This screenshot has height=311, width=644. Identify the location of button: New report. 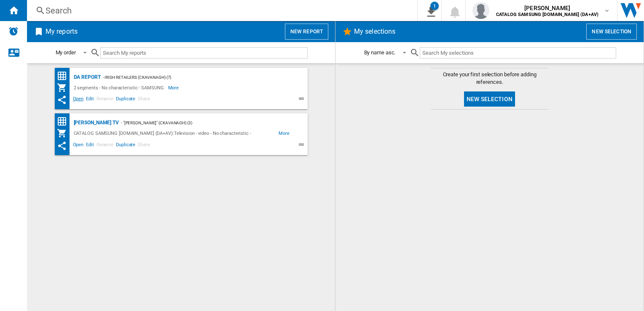
(306, 32).